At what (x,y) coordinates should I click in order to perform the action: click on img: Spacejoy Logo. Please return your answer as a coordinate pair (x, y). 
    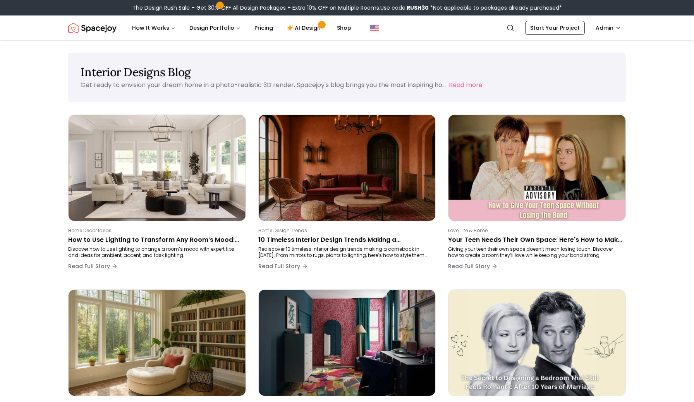
    Looking at the image, I should click on (92, 28).